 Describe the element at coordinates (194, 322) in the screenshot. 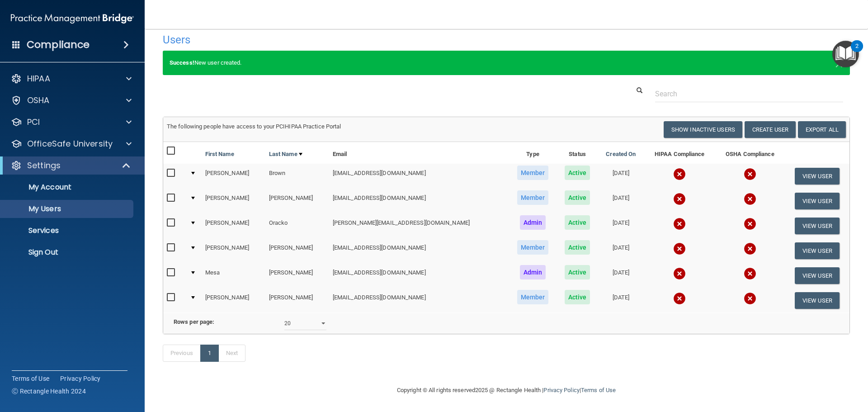

I see `b: Rows per page:` at that location.